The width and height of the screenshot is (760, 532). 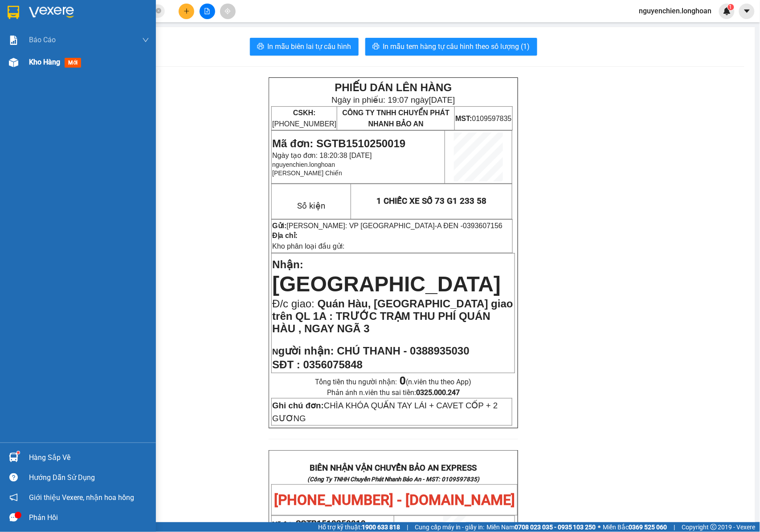 I want to click on span: caret-down, so click(x=747, y=12).